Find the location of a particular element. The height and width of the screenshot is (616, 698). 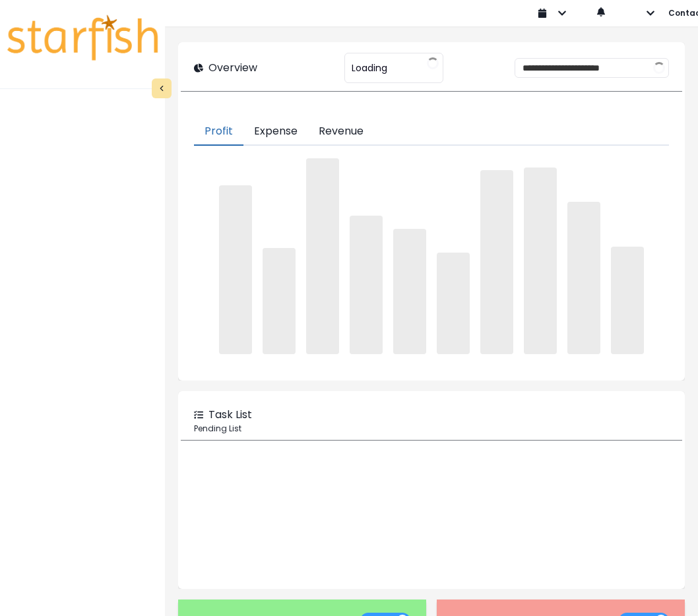

p: Pending List is located at coordinates (431, 429).